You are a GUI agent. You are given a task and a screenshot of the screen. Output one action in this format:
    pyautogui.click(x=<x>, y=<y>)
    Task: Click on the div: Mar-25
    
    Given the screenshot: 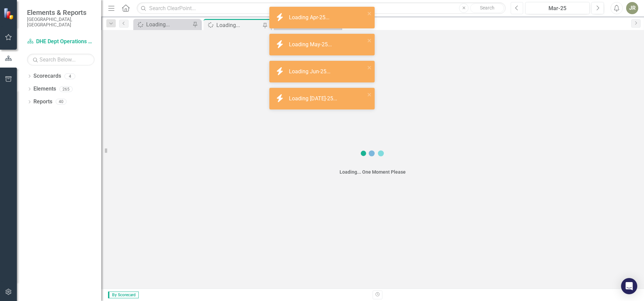 What is the action you would take?
    pyautogui.click(x=557, y=8)
    